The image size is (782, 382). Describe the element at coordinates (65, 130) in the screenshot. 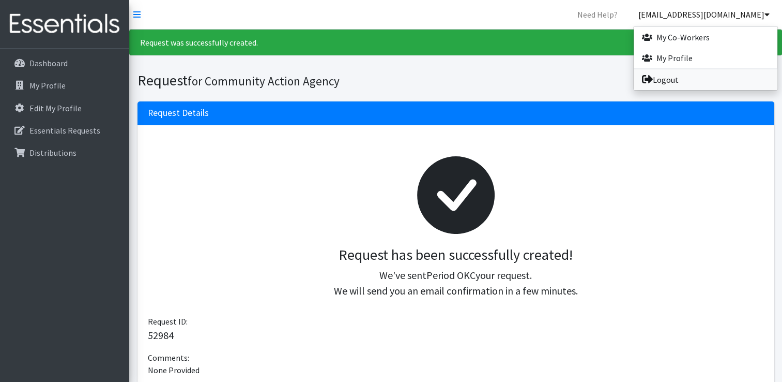

I see `p: Essentials Requests` at that location.